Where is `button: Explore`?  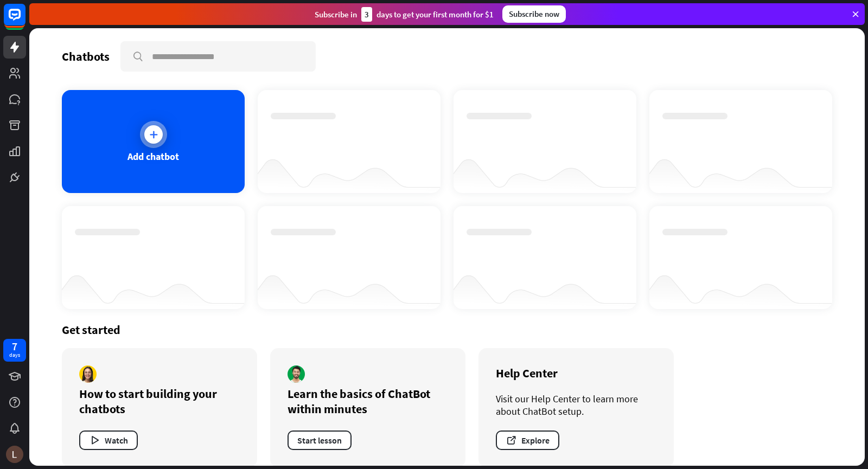
button: Explore is located at coordinates (527, 441).